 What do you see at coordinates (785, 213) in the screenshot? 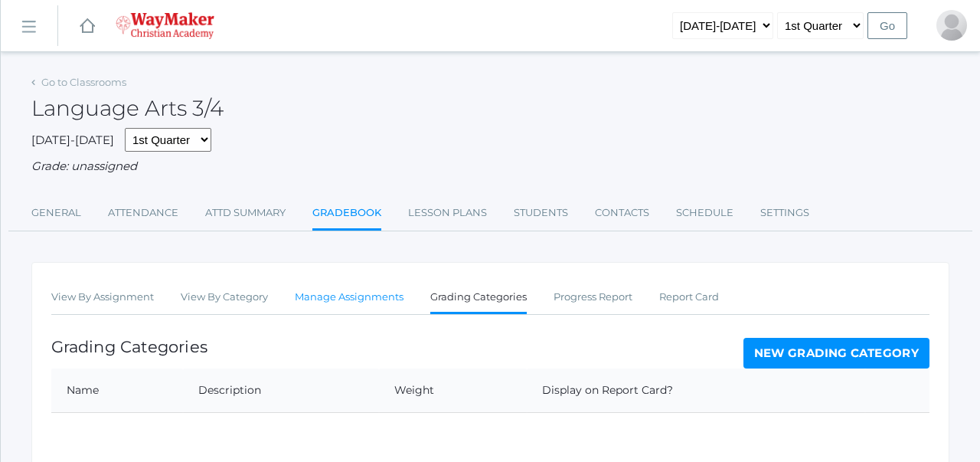
I see `a: Settings` at bounding box center [785, 213].